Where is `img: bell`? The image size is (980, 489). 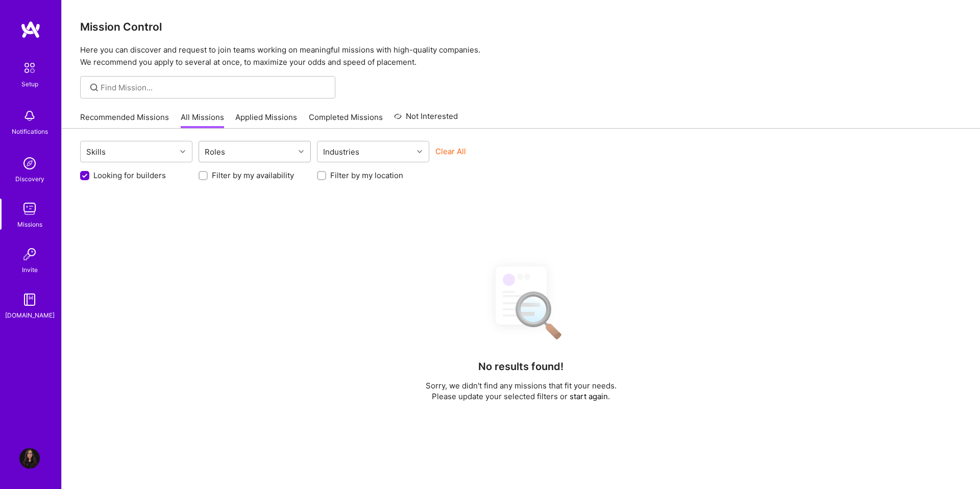 img: bell is located at coordinates (30, 116).